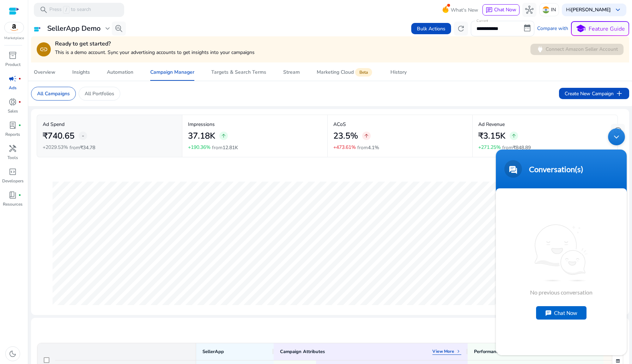 This screenshot has height=364, width=632. I want to click on span: keyboard_arrow_right, so click(458, 351).